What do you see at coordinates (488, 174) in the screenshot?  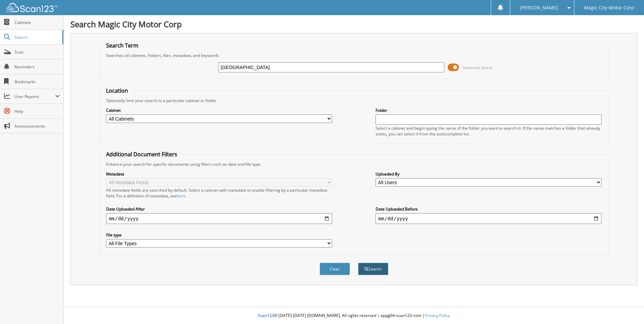 I see `label: Uploaded By` at bounding box center [488, 174].